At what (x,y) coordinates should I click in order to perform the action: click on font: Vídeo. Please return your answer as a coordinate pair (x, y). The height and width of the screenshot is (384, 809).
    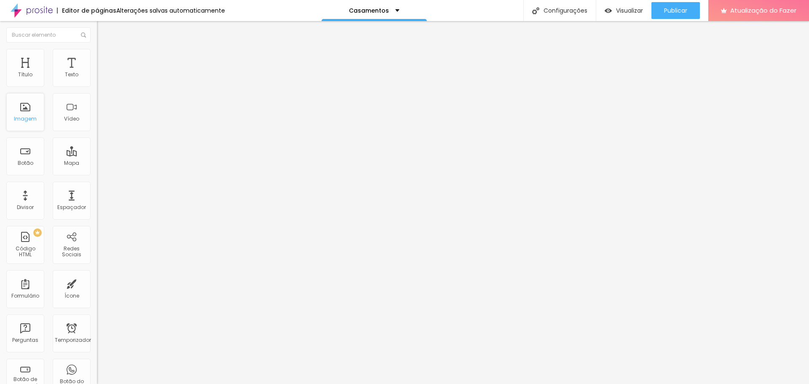
    Looking at the image, I should click on (72, 118).